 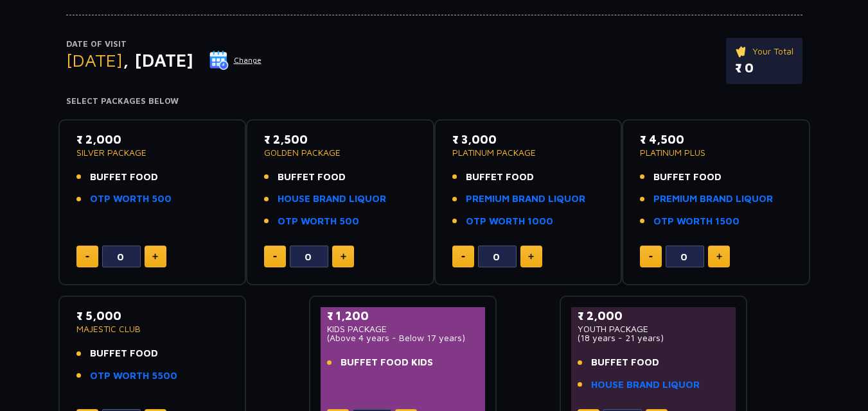 What do you see at coordinates (340, 153) in the screenshot?
I see `p: GOLDEN PACKAGE` at bounding box center [340, 153].